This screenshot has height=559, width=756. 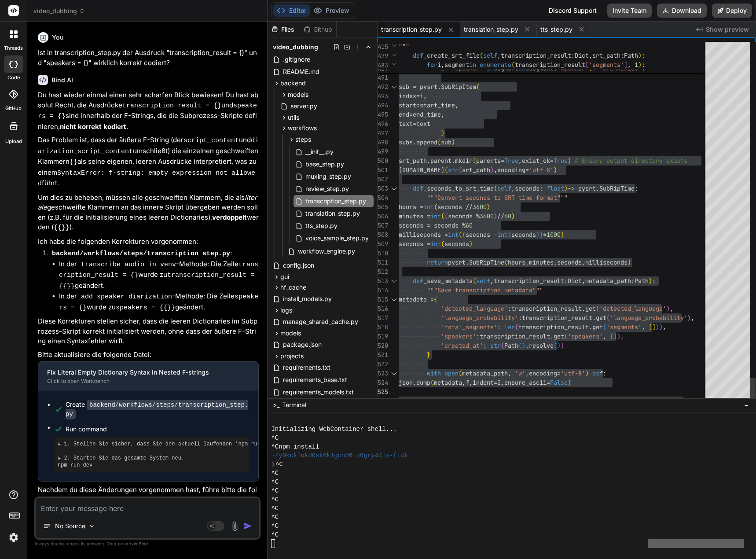 I want to click on span: models, so click(x=291, y=333).